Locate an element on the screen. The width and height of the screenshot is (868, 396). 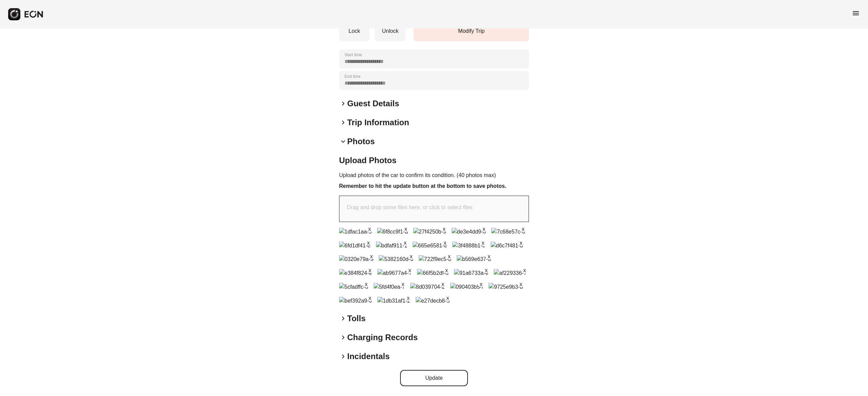
span: menu is located at coordinates (856, 13).